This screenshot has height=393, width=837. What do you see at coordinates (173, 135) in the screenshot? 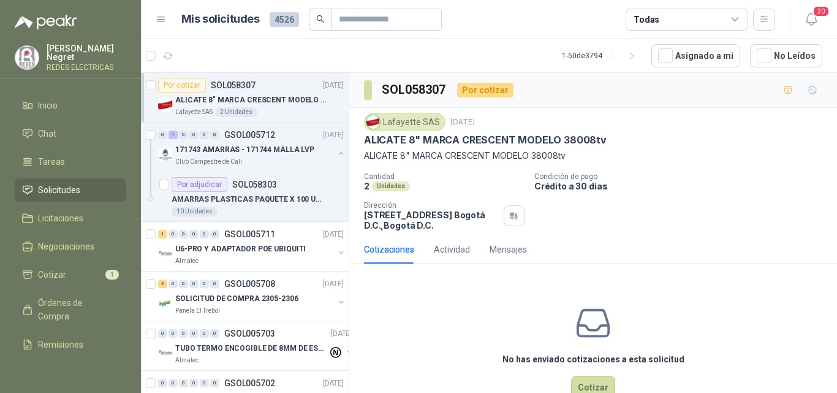
I see `div: 1` at bounding box center [173, 135].